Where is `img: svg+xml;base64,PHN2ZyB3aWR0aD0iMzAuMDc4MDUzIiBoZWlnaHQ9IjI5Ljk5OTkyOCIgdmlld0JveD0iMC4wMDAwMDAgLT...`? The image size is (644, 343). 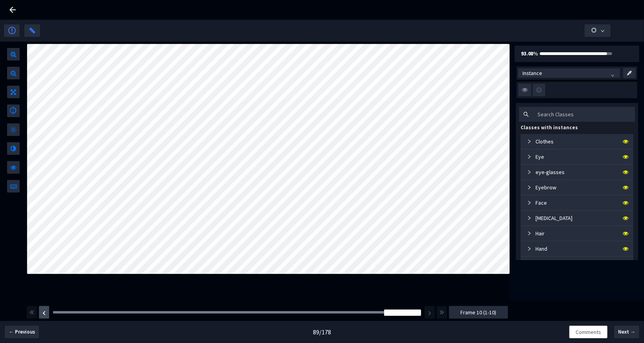 img: svg+xml;base64,PHN2ZyB3aWR0aD0iMzAuMDc4MDUzIiBoZWlnaHQ9IjI5Ljk5OTkyOCIgdmlld0JveD0iMC4wMDAwMDAgLT... is located at coordinates (629, 73).